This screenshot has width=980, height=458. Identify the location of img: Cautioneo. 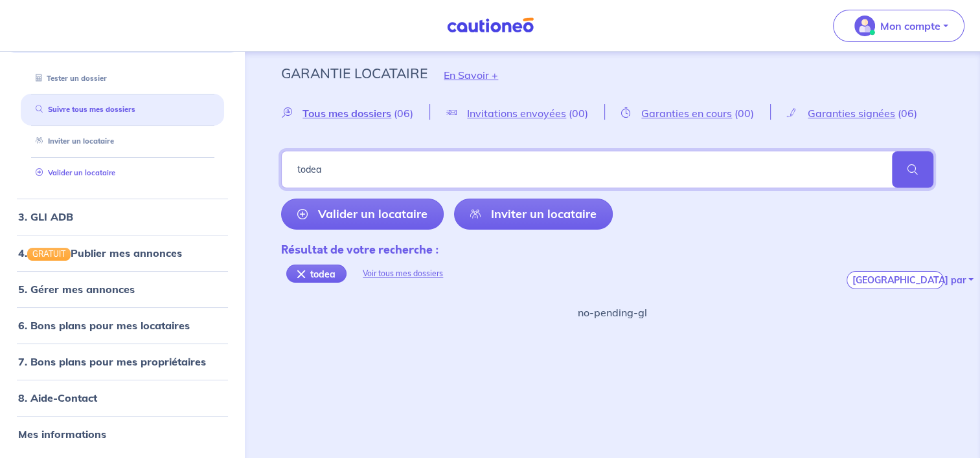
(490, 25).